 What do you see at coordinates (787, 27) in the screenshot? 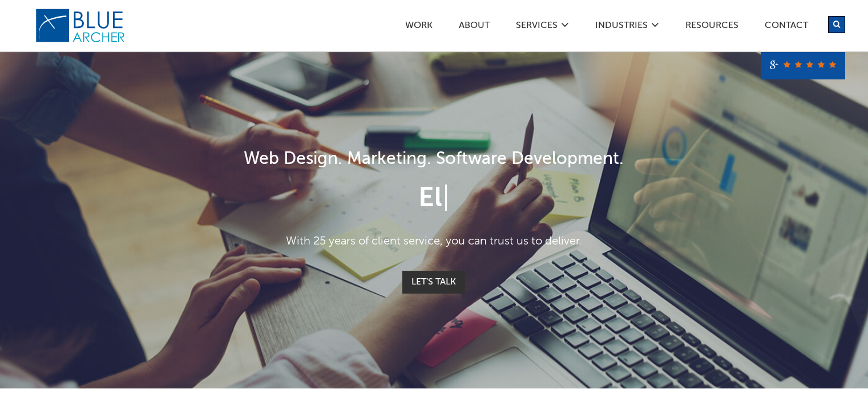
I see `a: Contact` at bounding box center [787, 27].